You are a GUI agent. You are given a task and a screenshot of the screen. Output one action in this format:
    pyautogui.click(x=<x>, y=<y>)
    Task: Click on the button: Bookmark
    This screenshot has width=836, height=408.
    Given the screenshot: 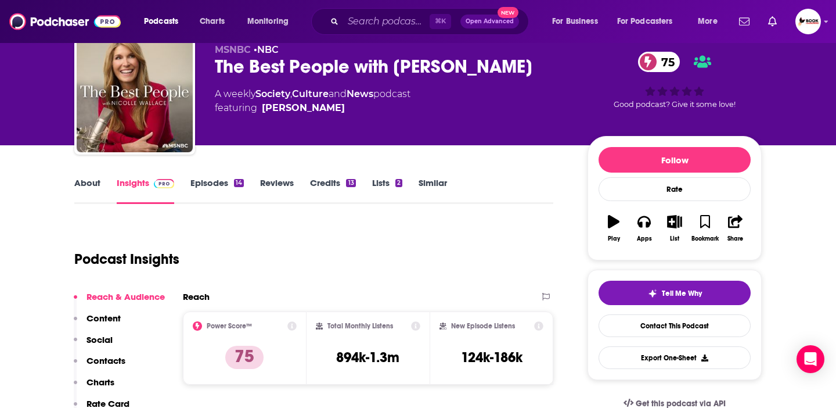 What is the action you would take?
    pyautogui.click(x=705, y=228)
    